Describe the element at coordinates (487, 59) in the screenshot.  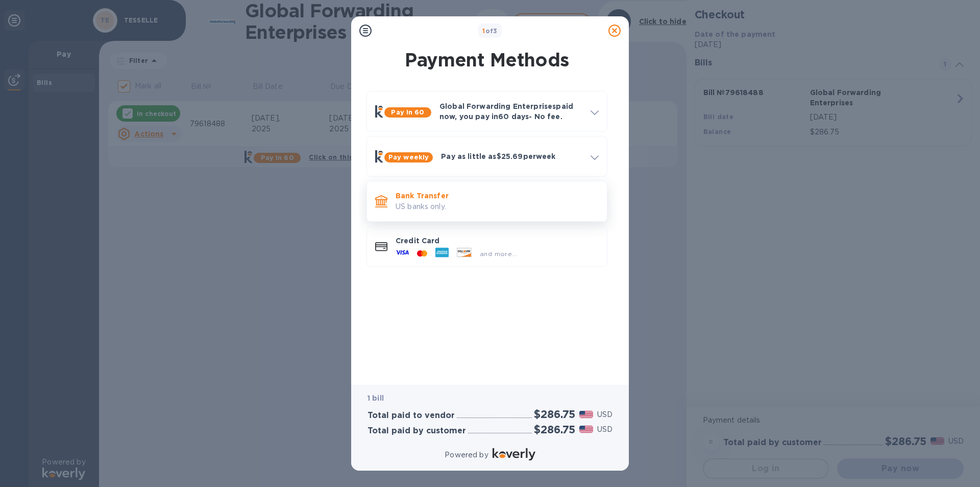
I see `h1: Payment Methods` at that location.